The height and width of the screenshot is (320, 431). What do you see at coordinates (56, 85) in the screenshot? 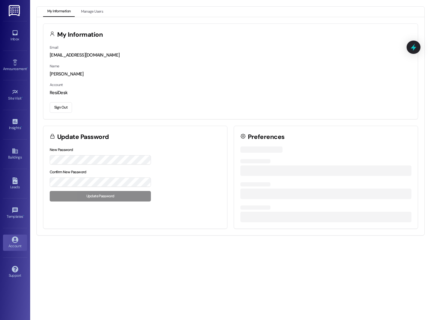
I see `label: Account` at bounding box center [56, 85].